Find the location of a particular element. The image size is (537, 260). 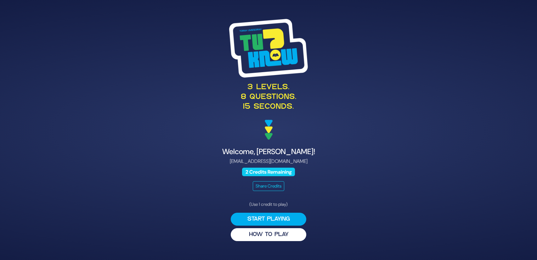

img: decoration arrows is located at coordinates (269, 130).